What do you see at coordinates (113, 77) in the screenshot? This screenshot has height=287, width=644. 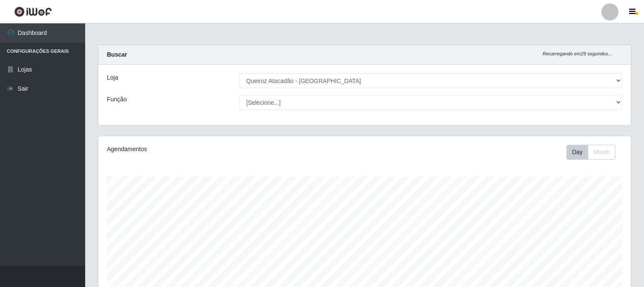 I see `label: Loja` at bounding box center [113, 77].